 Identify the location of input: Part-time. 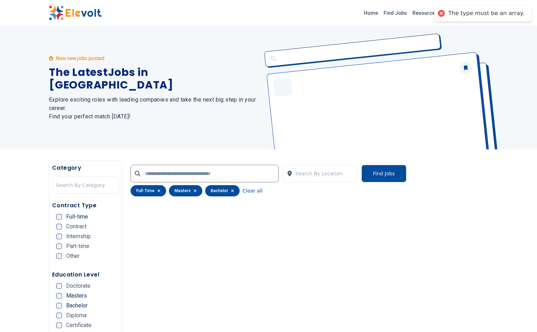
(59, 247).